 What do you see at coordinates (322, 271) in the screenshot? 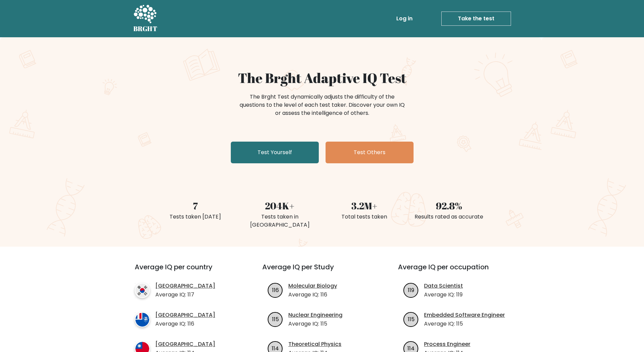
I see `h3: Average IQ per Study` at bounding box center [322, 271].